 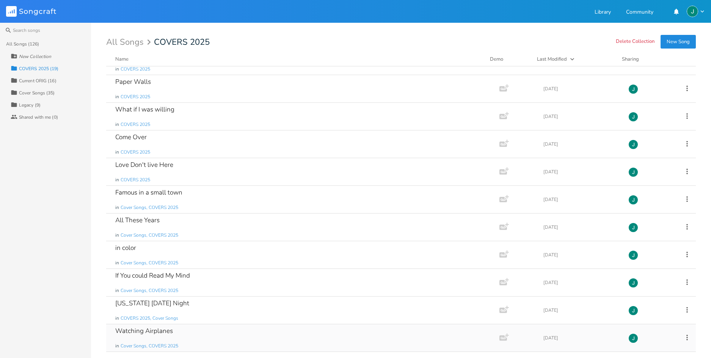 What do you see at coordinates (126, 248) in the screenshot?
I see `div: in color` at bounding box center [126, 248].